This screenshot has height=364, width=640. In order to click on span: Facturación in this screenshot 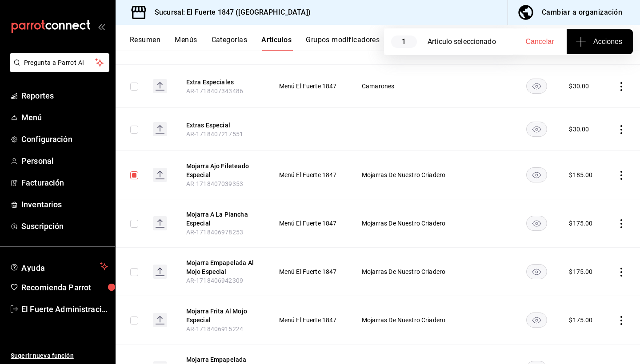, I will do `click(64, 182)`.